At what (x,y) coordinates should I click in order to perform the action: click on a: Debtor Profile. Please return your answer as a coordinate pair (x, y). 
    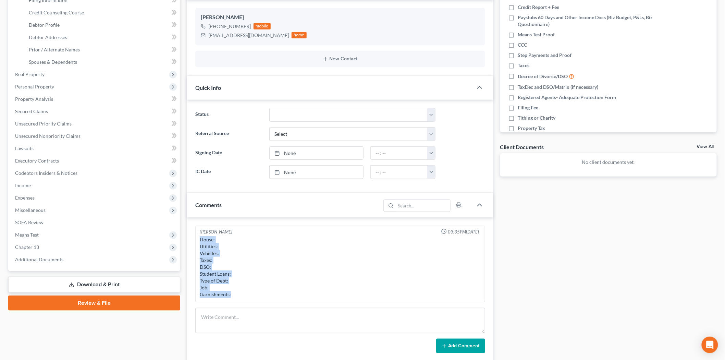
    Looking at the image, I should click on (102, 25).